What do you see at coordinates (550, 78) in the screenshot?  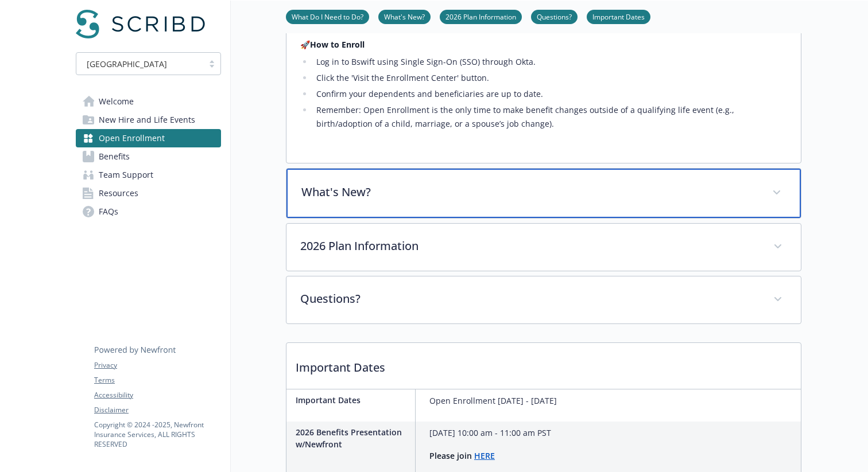 I see `li: Click the 'Visit the Enrollment Center' button.` at bounding box center [550, 78].